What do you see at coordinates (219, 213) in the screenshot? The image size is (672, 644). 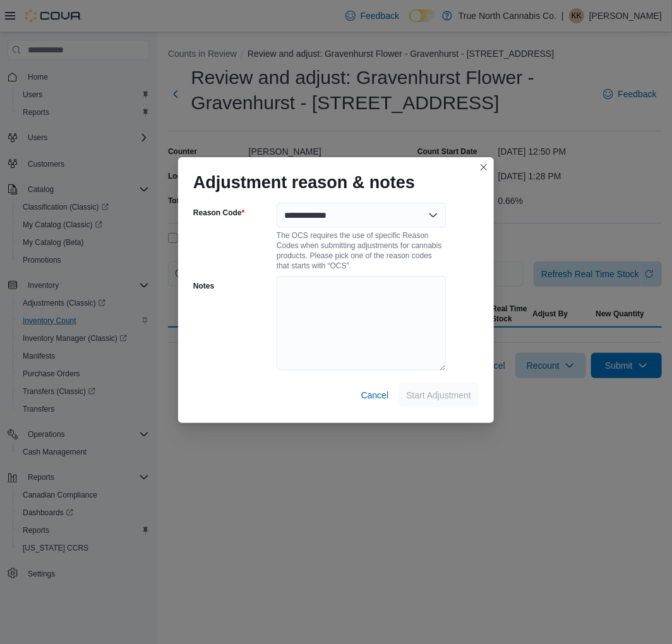 I see `label: Reason Code` at bounding box center [219, 213].